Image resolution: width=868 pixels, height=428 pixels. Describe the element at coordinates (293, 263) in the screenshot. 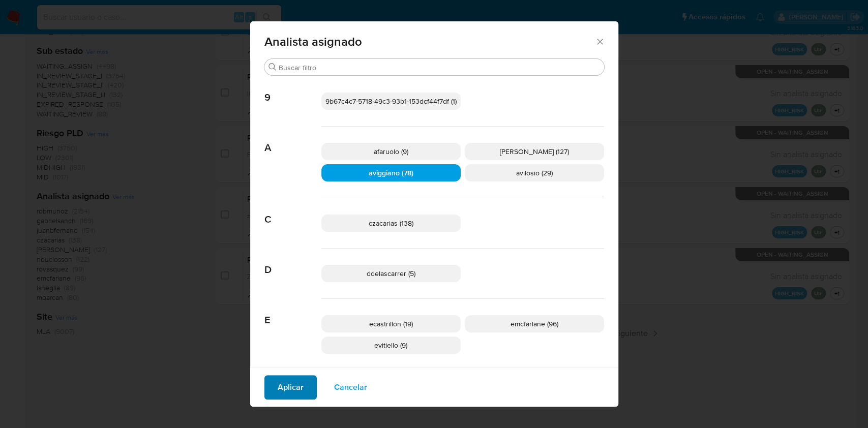

I see `span: D` at that location.